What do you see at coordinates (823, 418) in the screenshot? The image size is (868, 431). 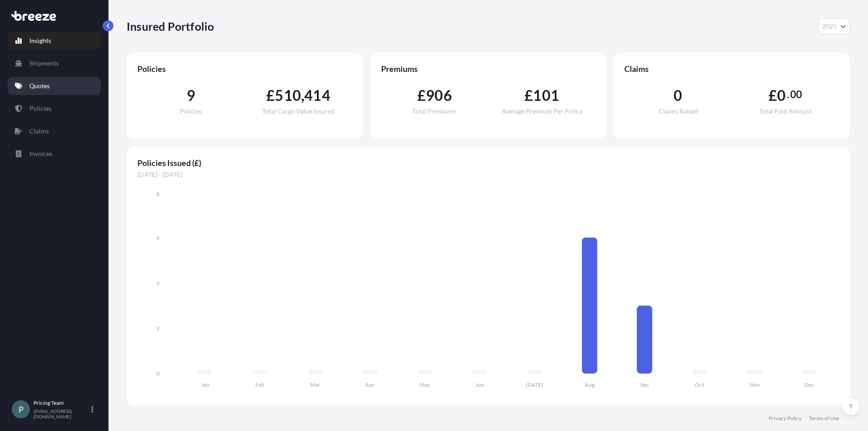 I see `p: Terms of Use` at bounding box center [823, 418].